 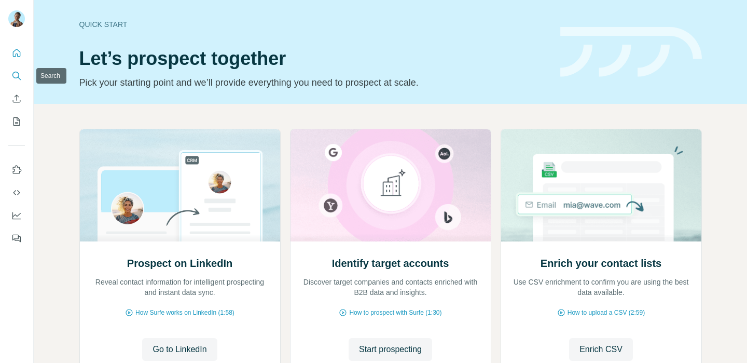 I want to click on button: Use Surfe API, so click(x=17, y=193).